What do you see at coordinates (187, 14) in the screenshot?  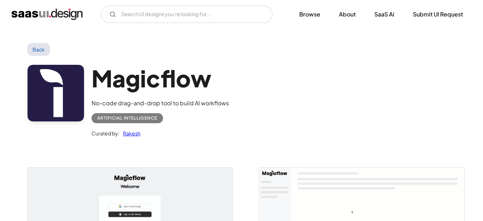 I see `input: Search UI designs you're looking for...` at bounding box center [187, 14].